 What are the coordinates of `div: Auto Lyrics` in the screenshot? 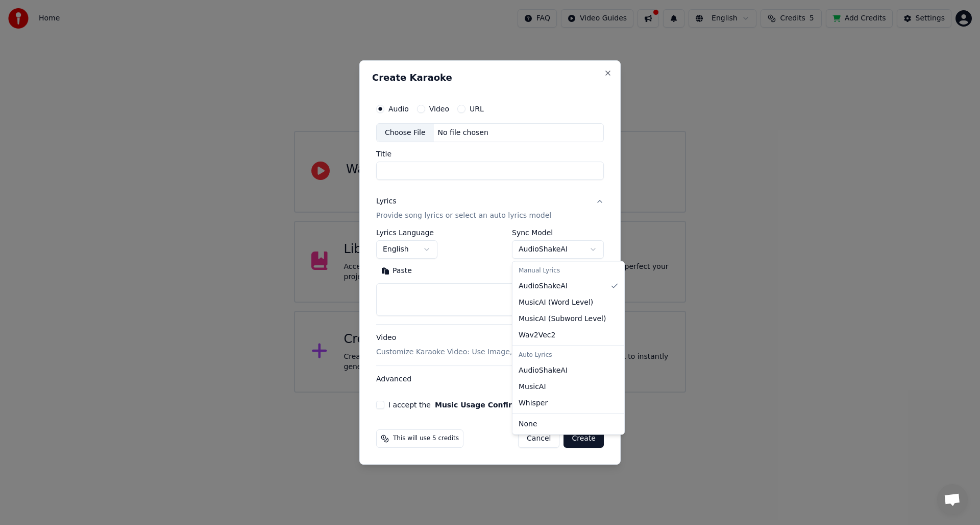 It's located at (568, 355).